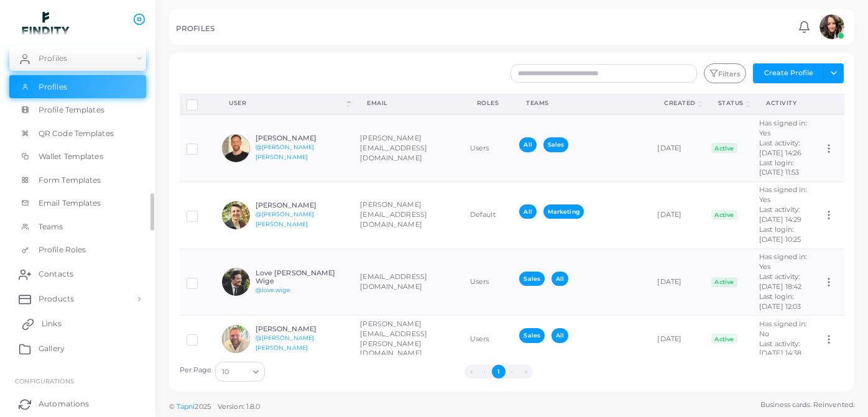 The image size is (868, 417). Describe the element at coordinates (198, 104) in the screenshot. I see `th: Row-selection` at that location.